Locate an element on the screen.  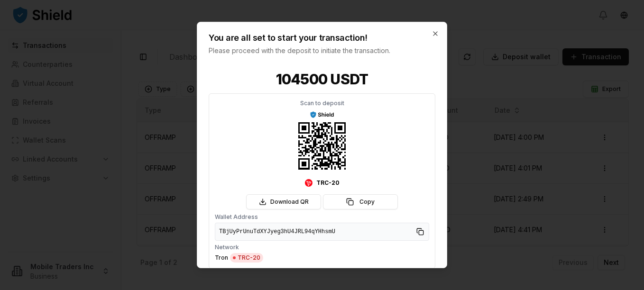
span: Tron is located at coordinates (221, 258).